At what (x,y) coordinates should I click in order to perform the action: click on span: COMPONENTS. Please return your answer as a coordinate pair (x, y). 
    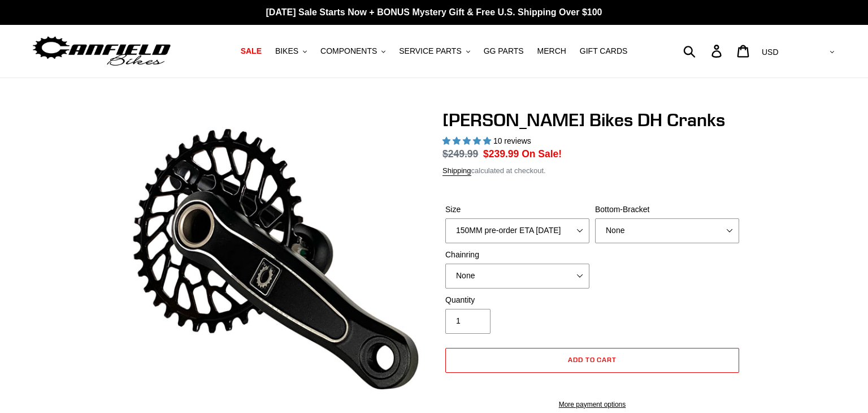
    Looking at the image, I should click on (349, 51).